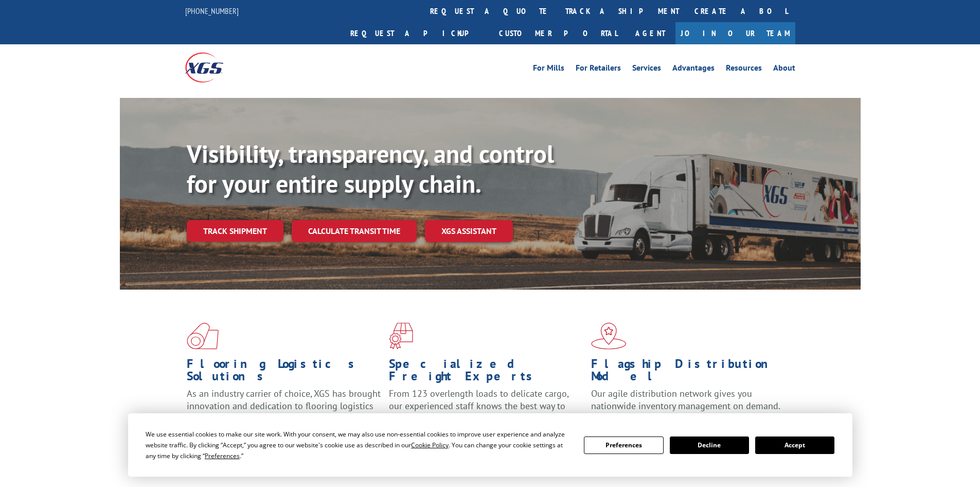 This screenshot has height=487, width=980. I want to click on h1: Flagship Distribution Model, so click(688, 373).